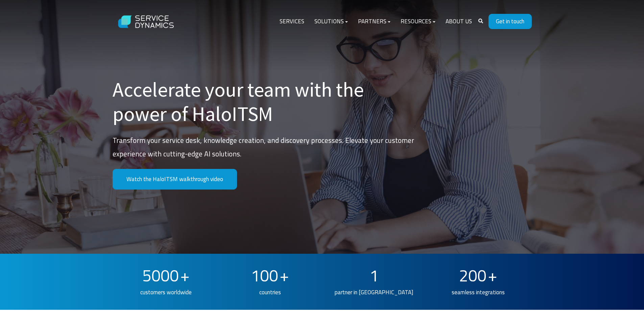 This screenshot has height=324, width=644. What do you see at coordinates (146, 22) in the screenshot?
I see `img: Service Dynamics Logo - White` at bounding box center [146, 22].